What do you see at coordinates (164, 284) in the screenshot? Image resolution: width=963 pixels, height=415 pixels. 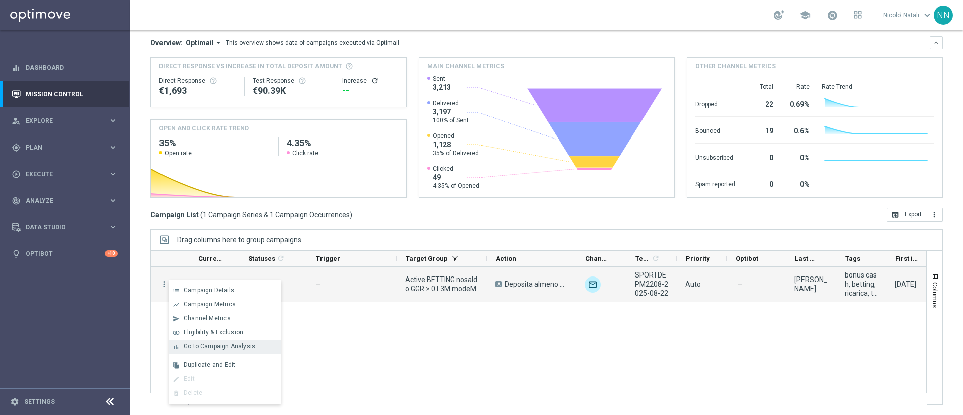 I see `button: more_vert` at bounding box center [164, 284].